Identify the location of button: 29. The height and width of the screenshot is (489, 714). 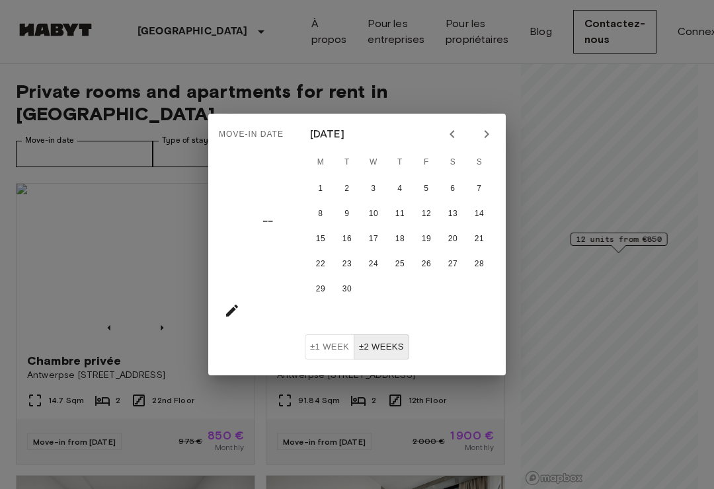
(321, 290).